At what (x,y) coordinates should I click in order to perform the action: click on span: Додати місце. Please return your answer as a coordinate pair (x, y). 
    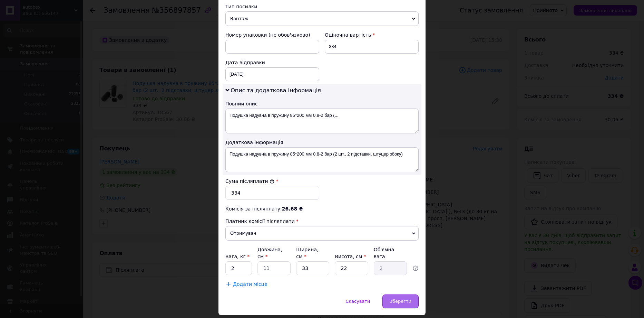
    Looking at the image, I should click on (250, 284).